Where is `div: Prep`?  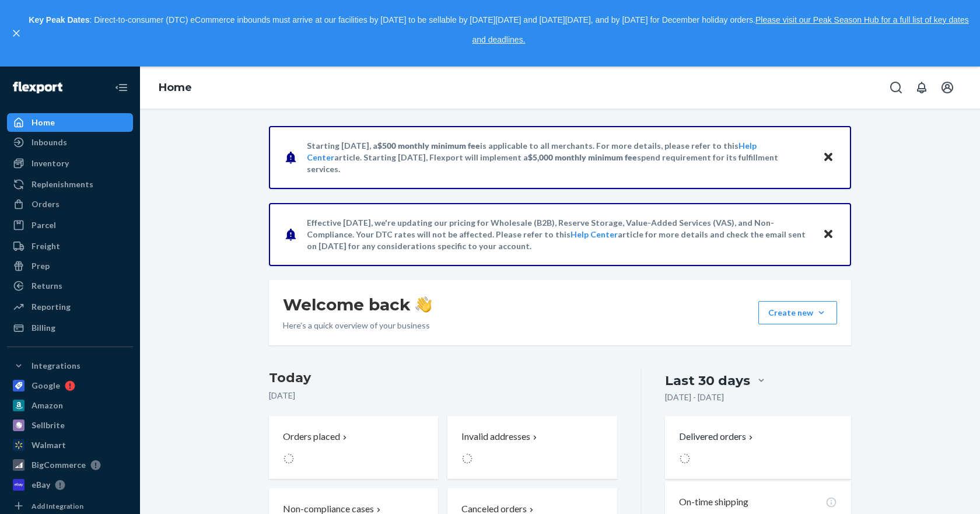 div: Prep is located at coordinates (40, 266).